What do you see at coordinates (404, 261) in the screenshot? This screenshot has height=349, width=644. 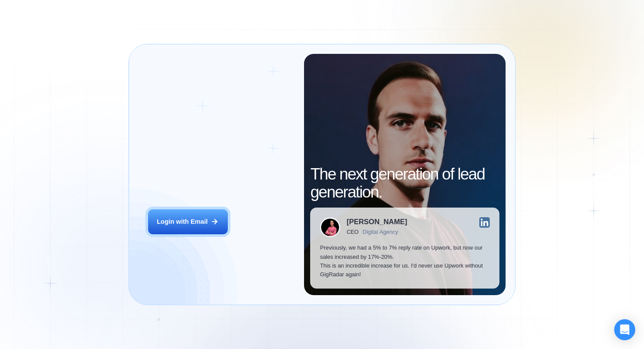 I see `p: Previously, we had a 5% to 7% reply rate on Upwork, but now our sales increased by 17%-20%. This ...` at bounding box center [404, 261].